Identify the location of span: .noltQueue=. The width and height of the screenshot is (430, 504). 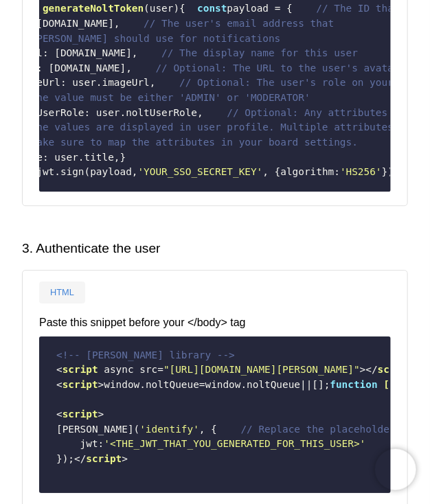
(172, 384).